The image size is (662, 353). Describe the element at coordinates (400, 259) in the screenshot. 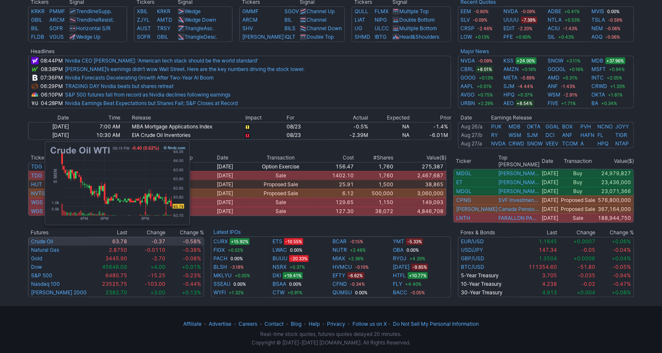

I see `a: RYOJ` at that location.